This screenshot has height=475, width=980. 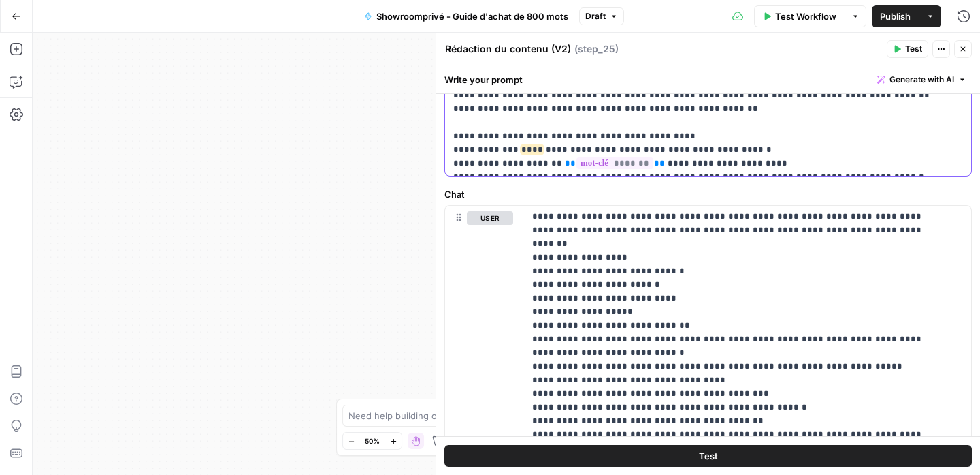 What do you see at coordinates (921, 80) in the screenshot?
I see `span: Generate with AI` at bounding box center [921, 80].